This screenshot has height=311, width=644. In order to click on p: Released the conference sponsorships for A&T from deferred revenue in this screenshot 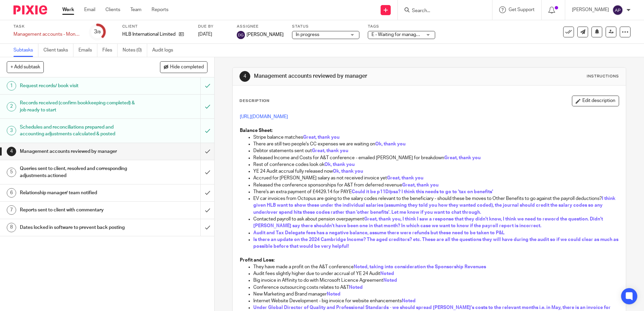, I will do `click(436, 185)`.